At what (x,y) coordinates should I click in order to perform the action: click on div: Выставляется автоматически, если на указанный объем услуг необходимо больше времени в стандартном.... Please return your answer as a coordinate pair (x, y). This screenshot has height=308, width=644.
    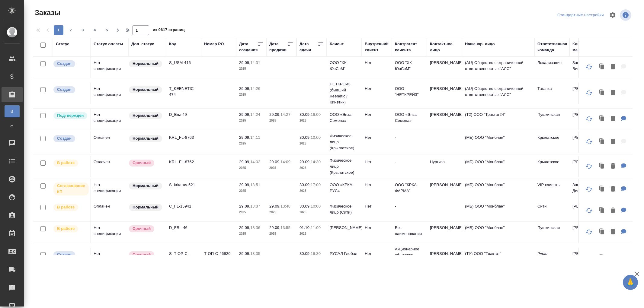
    Looking at the image, I should click on (146, 255).